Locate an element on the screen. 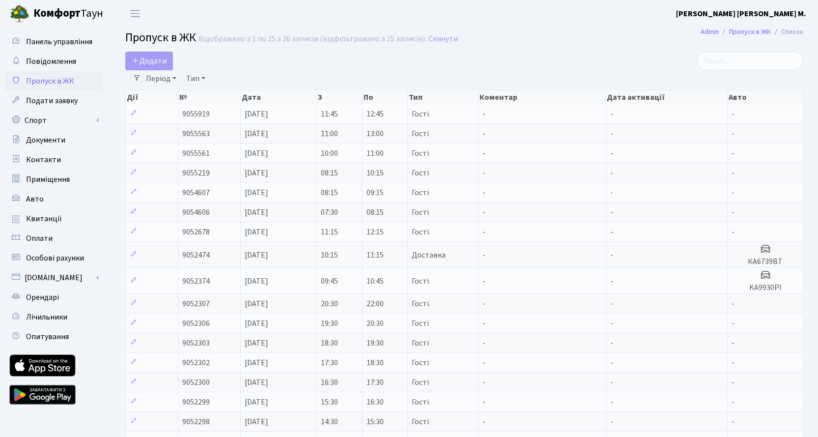  span: 9052298 is located at coordinates (196, 422).